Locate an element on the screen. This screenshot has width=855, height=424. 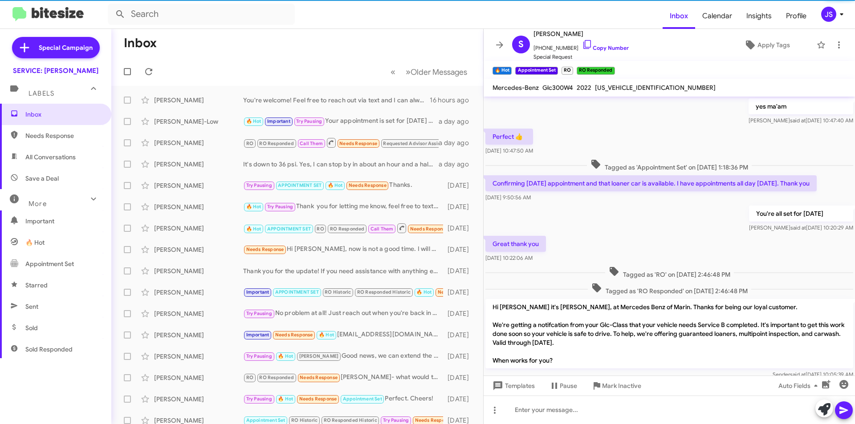
div: JS is located at coordinates (828, 14).